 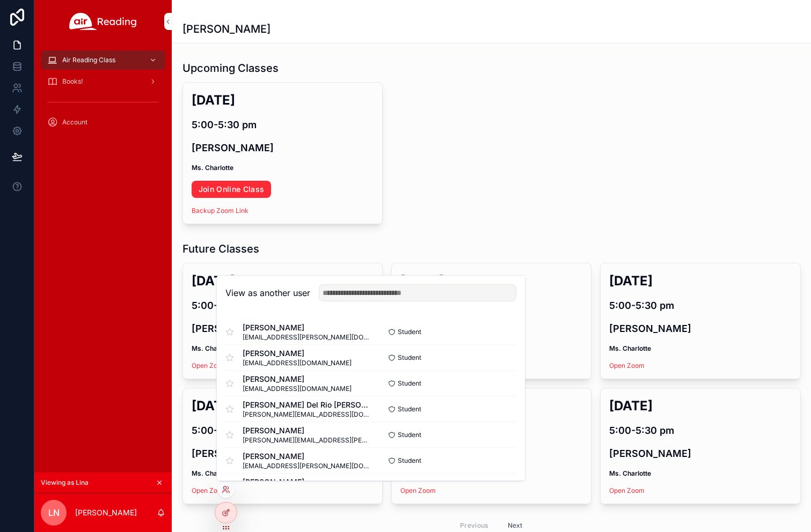 I want to click on a: Books!, so click(x=103, y=81).